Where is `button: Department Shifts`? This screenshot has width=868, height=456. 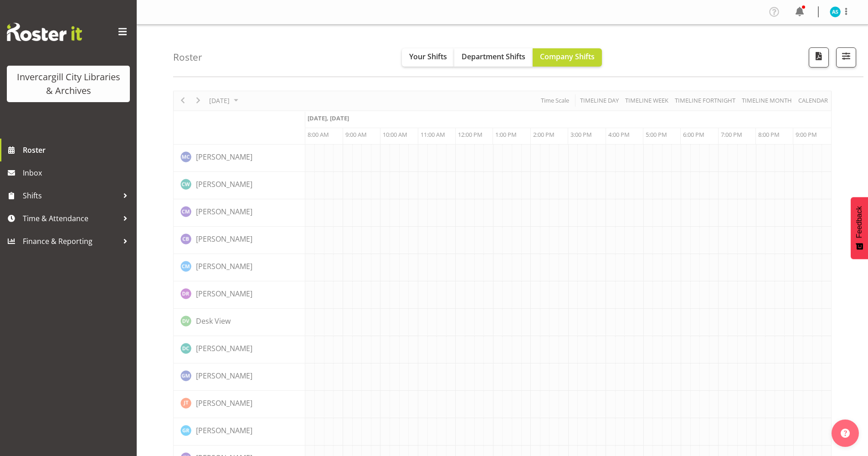 button: Department Shifts is located at coordinates (494, 58).